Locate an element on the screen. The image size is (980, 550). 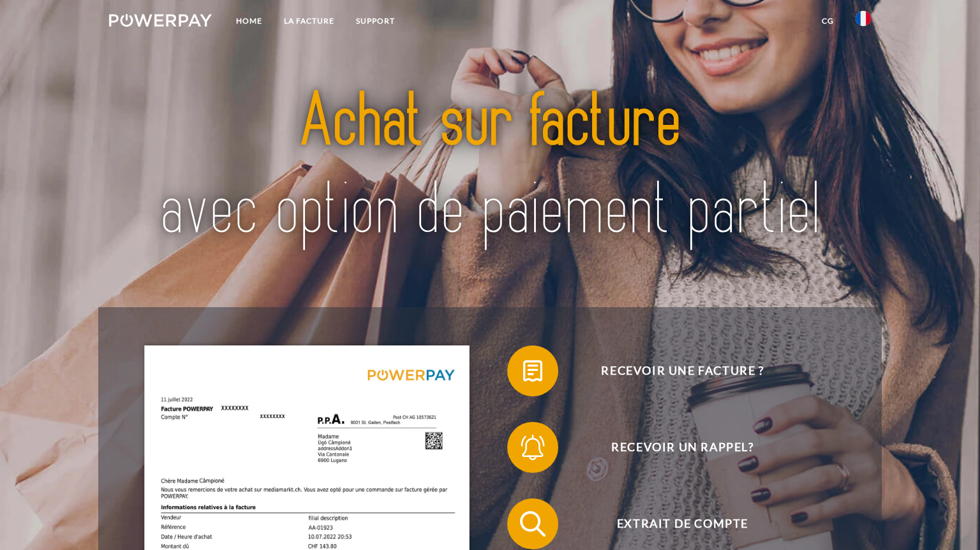
a: Support is located at coordinates (375, 21).